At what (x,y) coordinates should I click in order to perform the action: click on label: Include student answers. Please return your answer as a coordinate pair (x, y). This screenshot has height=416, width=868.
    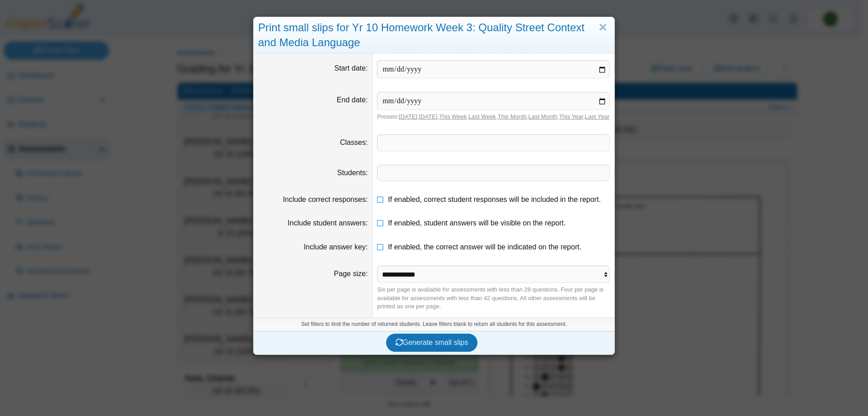
    Looking at the image, I should click on (327, 223).